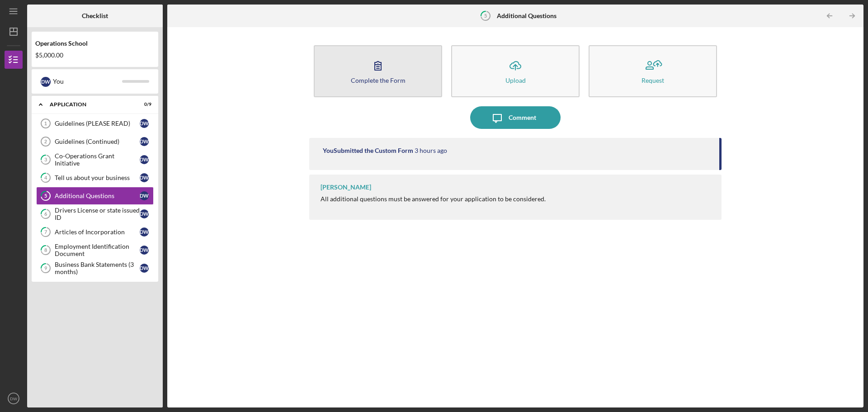 This screenshot has width=868, height=412. What do you see at coordinates (95, 214) in the screenshot?
I see `a: 6Drivers License or state issued IDDW` at bounding box center [95, 214].